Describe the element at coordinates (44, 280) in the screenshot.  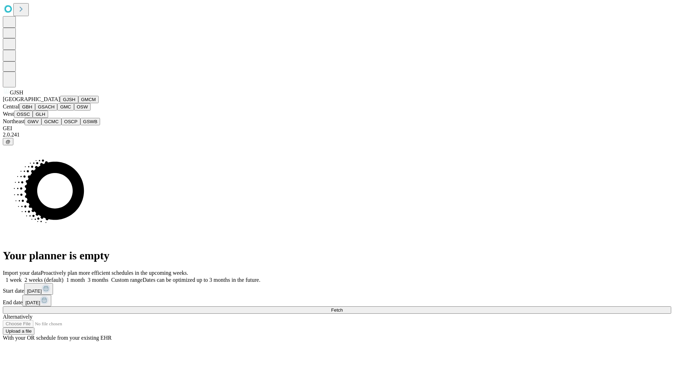
I see `span: 2 weeks (default)` at that location.